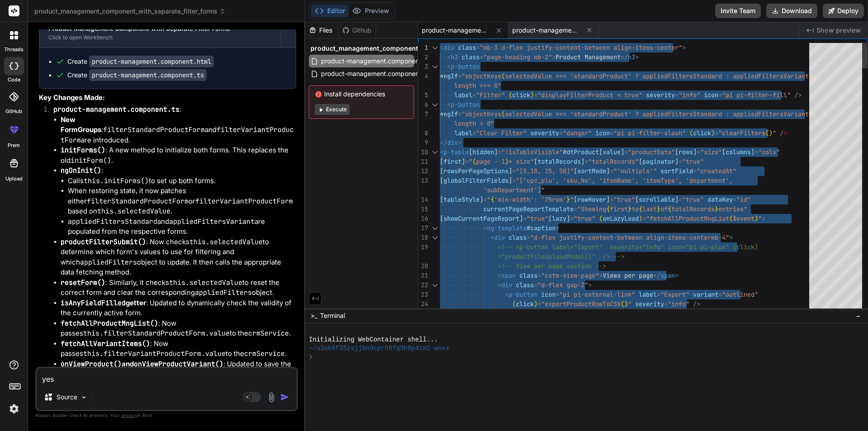 This screenshot has width=868, height=431. What do you see at coordinates (718, 247) in the screenshot?
I see `span: n="pi pi-plus" (click)` at bounding box center [718, 247].